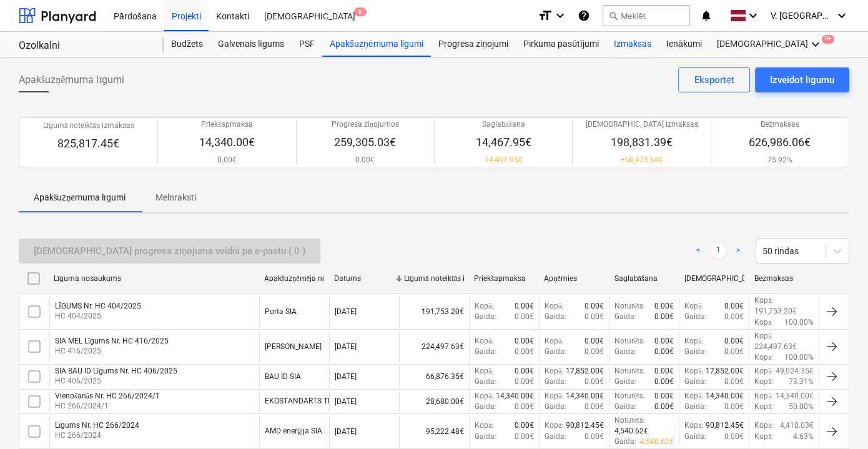 The height and width of the screenshot is (449, 868). I want to click on p: 825,817.45€, so click(89, 144).